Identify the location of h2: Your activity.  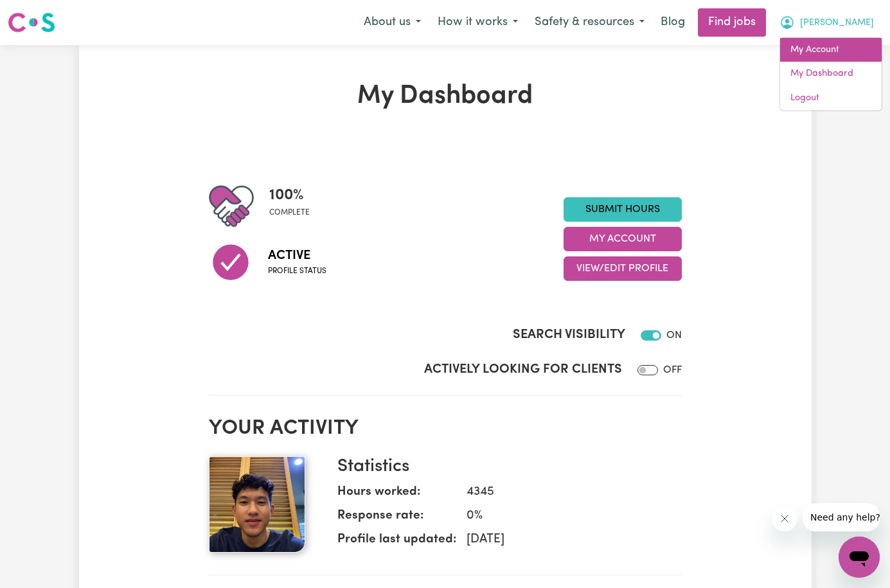
(445, 429).